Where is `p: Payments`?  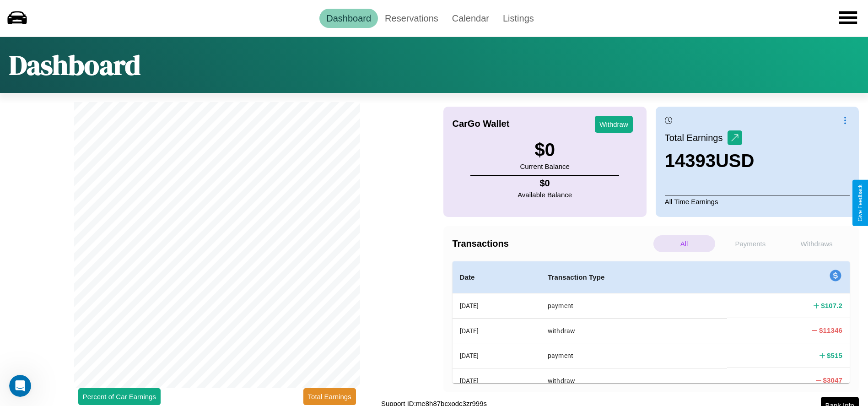
p: Payments is located at coordinates (751, 243).